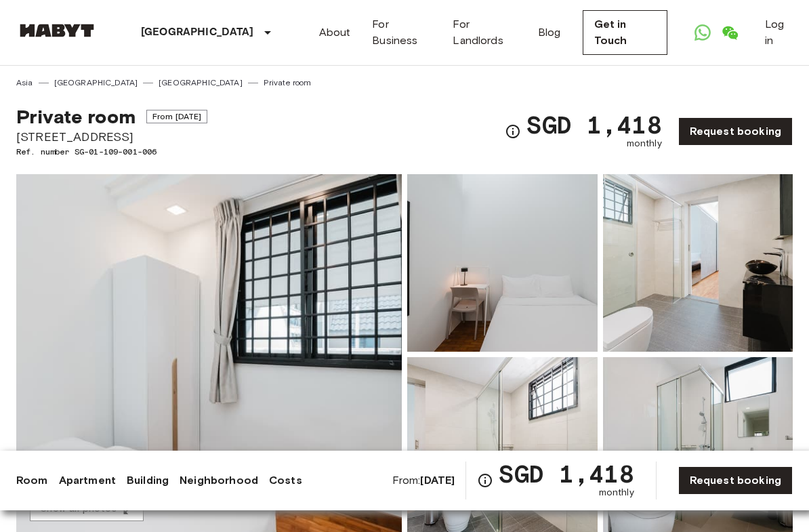  Describe the element at coordinates (485, 33) in the screenshot. I see `a: For Landlords` at that location.